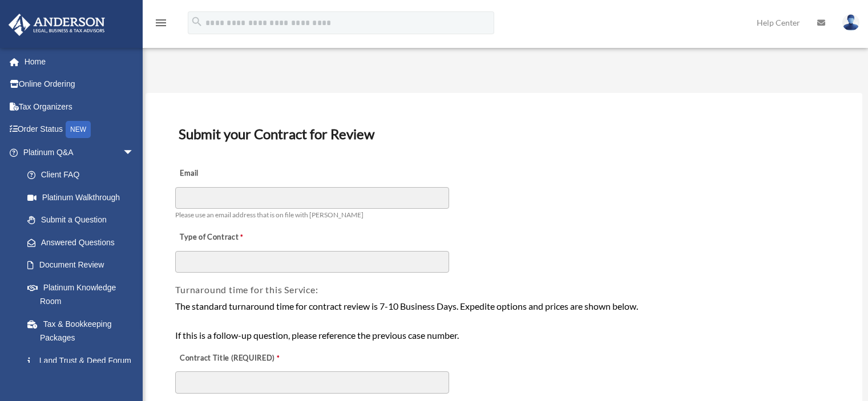 The height and width of the screenshot is (401, 868). I want to click on img: User Pic, so click(850, 22).